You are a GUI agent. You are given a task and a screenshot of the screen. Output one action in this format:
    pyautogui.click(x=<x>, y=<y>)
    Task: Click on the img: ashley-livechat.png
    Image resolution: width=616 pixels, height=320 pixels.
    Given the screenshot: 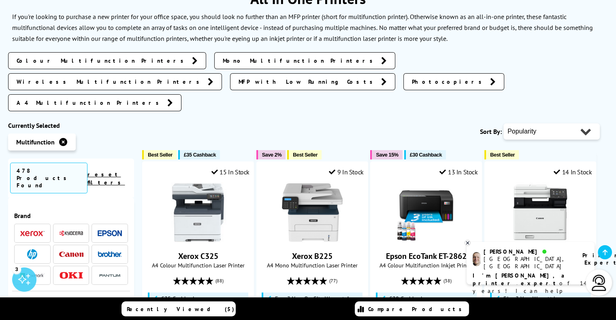 What is the action you would take?
    pyautogui.click(x=476, y=259)
    